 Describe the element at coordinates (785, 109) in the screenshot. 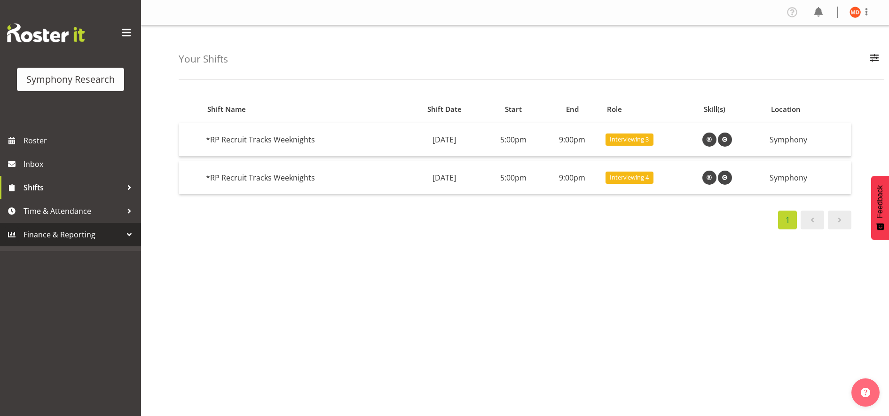

I see `span: Location` at that location.